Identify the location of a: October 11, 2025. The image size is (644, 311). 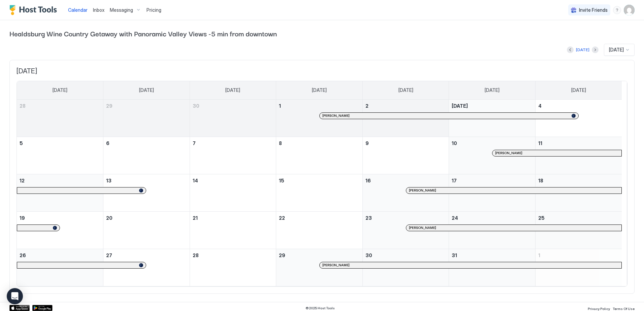
(579, 143).